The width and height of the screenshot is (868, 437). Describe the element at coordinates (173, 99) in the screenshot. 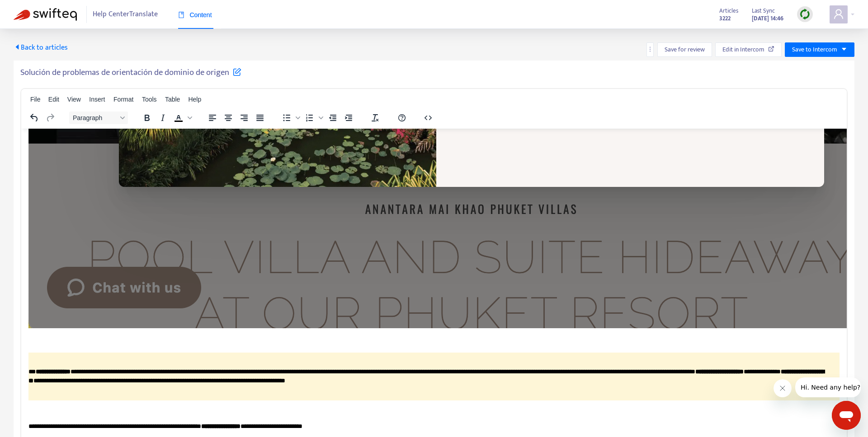

I see `span: Table` at that location.